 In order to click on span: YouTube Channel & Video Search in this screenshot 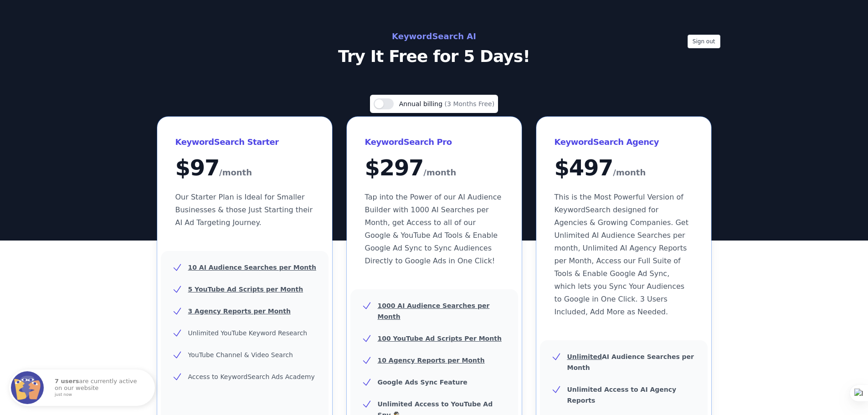, I will do `click(240, 355)`.